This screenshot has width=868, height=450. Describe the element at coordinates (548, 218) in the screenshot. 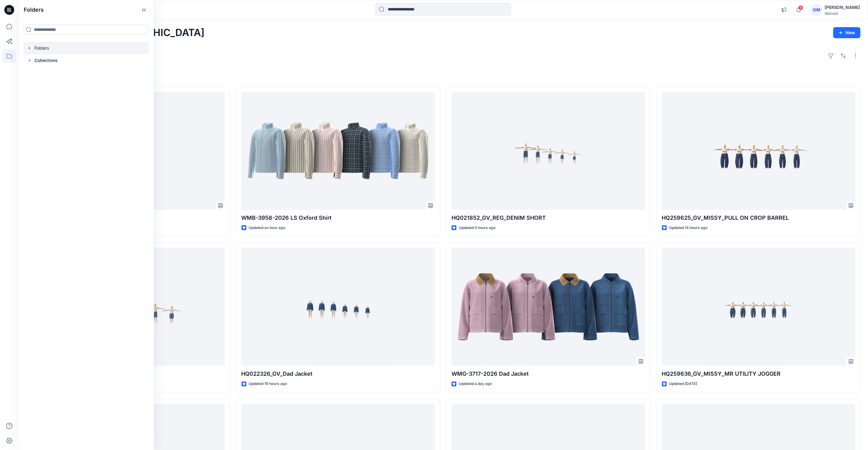

I see `p: HQ021852_GV_REG_DENIM SHORT` at that location.